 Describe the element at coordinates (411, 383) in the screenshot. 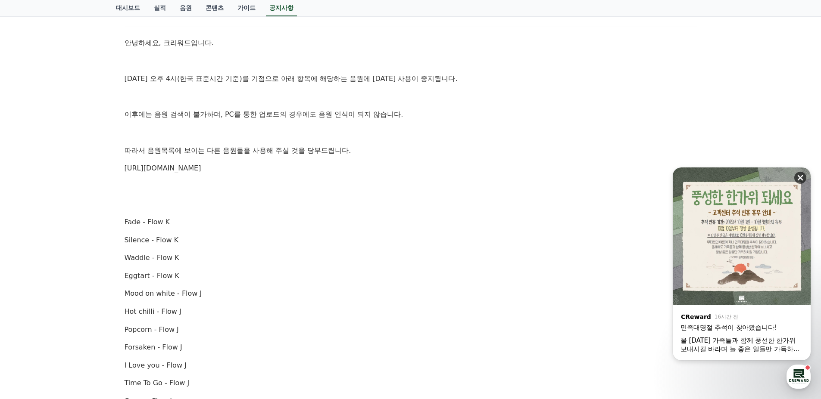

I see `p: Time To Go - Flow J` at that location.